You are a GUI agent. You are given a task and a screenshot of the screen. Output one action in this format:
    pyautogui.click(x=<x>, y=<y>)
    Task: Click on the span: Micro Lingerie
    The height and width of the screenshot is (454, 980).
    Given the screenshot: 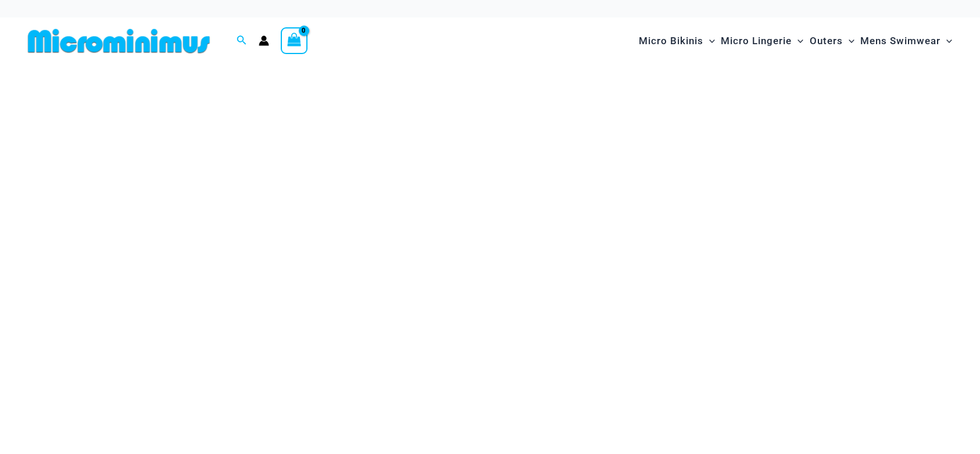 What is the action you would take?
    pyautogui.click(x=756, y=41)
    